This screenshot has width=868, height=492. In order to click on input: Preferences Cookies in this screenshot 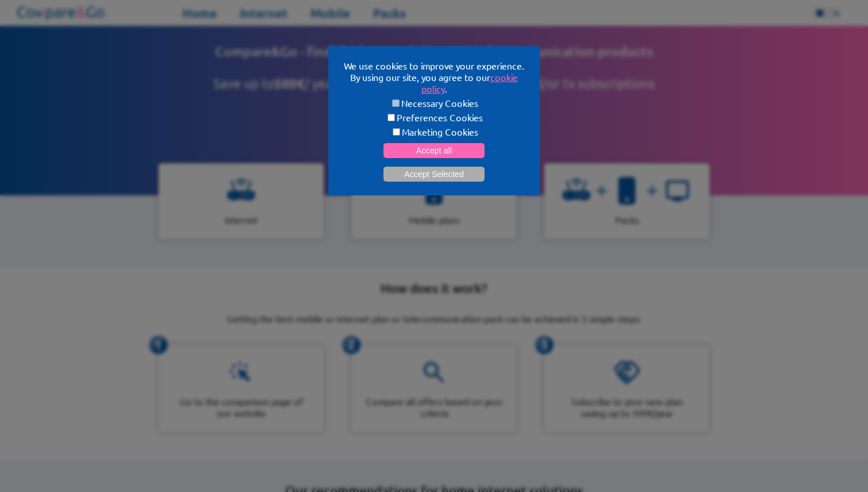, I will do `click(391, 117)`.